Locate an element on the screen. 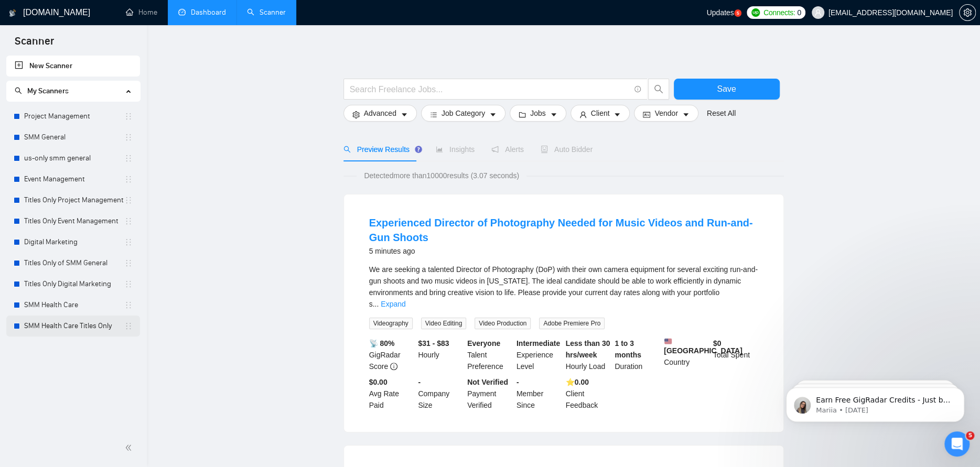 The height and width of the screenshot is (467, 980). li: SMM General is located at coordinates (73, 137).